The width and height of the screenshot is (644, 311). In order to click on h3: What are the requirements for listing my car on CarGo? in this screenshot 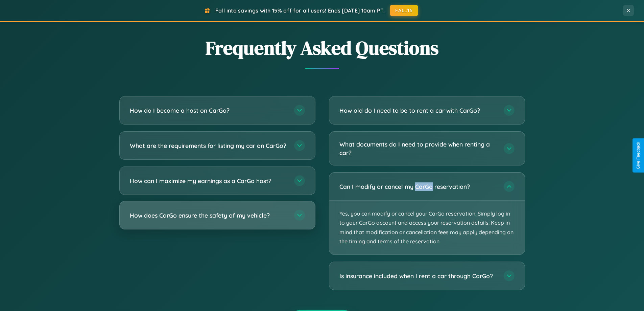, I will do `click(208, 146)`.